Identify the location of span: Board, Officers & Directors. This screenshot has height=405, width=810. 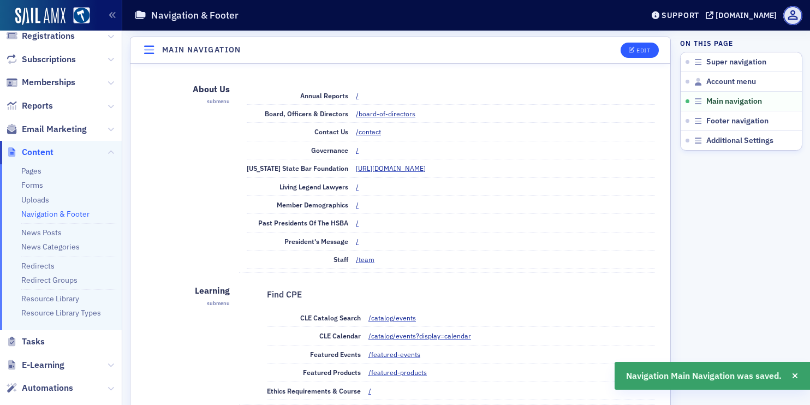
(306, 113).